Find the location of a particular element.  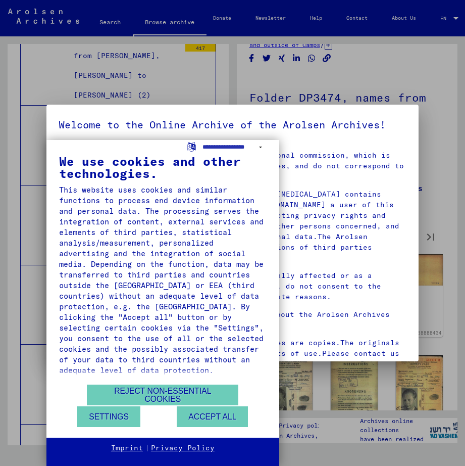

button: Accept all is located at coordinates (212, 416).